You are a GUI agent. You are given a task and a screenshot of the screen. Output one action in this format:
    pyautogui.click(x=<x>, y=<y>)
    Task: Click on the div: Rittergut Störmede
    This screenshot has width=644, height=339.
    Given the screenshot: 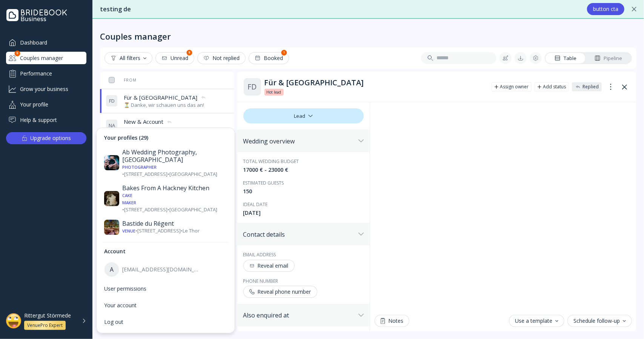 What is the action you would take?
    pyautogui.click(x=47, y=316)
    